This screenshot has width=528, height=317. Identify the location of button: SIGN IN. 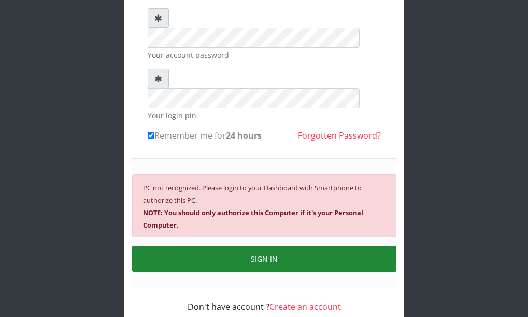
(264, 259).